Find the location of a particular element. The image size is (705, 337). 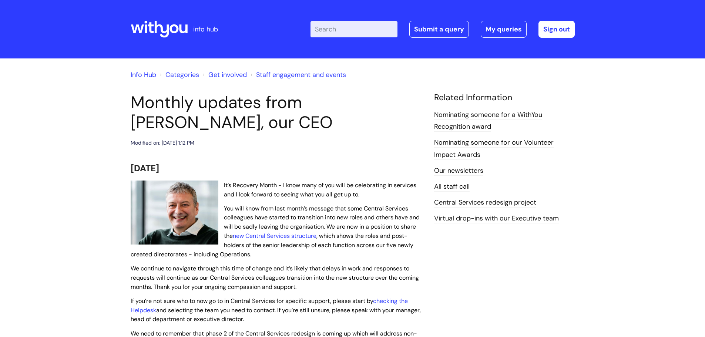

a: Sign out is located at coordinates (556, 29).